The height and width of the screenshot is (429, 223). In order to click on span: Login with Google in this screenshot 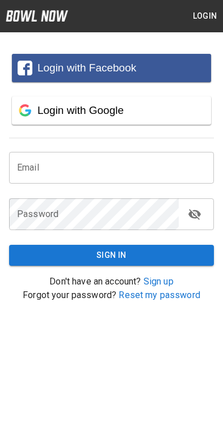, I will do `click(80, 110)`.